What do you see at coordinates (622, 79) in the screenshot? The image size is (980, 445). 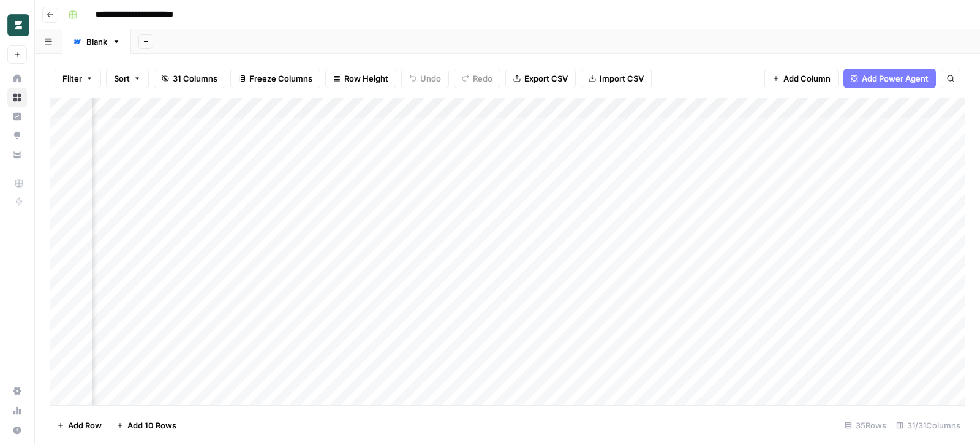 I see `span: Import CSV` at bounding box center [622, 79].